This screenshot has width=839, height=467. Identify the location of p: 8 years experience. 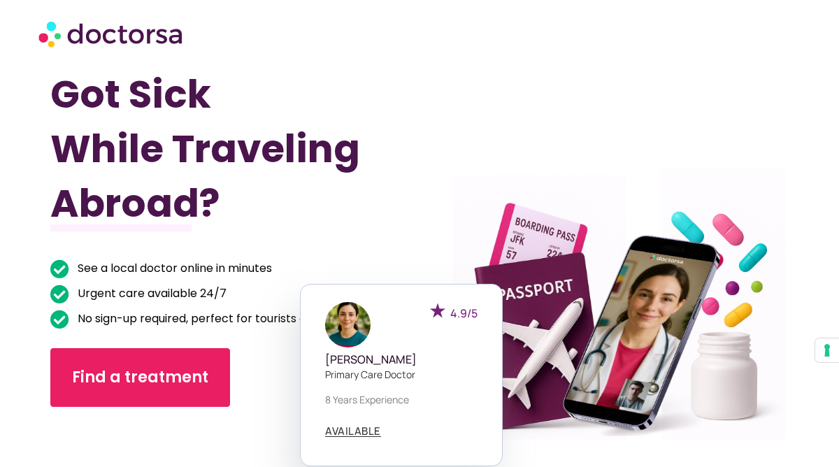
(401, 399).